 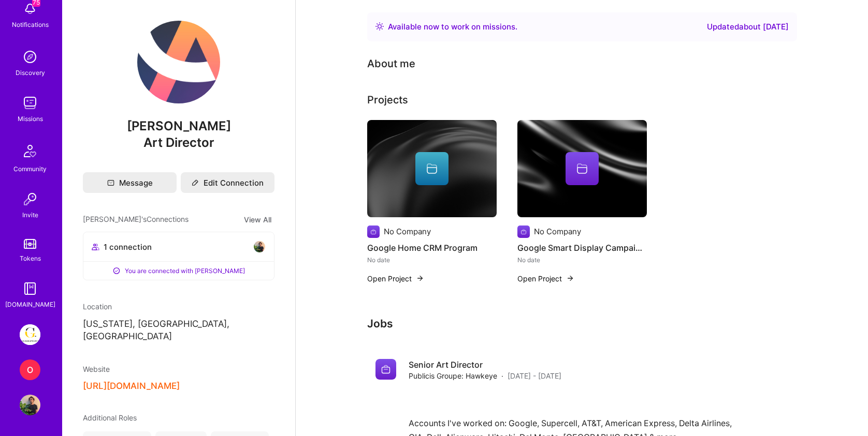 What do you see at coordinates (127, 247) in the screenshot?
I see `span: 1 connection` at bounding box center [127, 247].